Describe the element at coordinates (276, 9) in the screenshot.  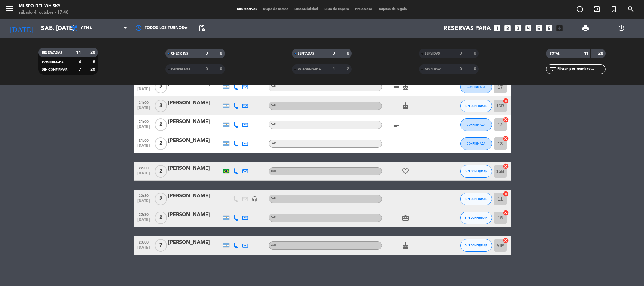
I see `span: Mapa de mesas` at that location.